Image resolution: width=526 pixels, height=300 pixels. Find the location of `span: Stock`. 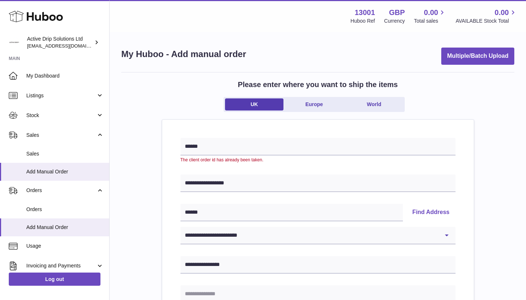

span: Stock is located at coordinates (61, 115).